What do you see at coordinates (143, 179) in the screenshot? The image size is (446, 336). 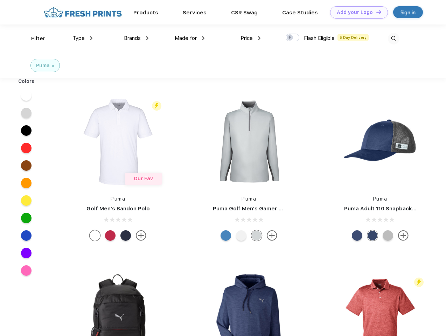 I see `span: Our Fav` at bounding box center [143, 179].